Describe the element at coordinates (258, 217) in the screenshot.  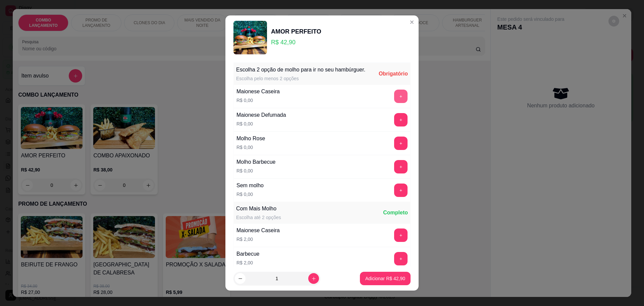
I see `div: Escolha até 2 opções` at that location.